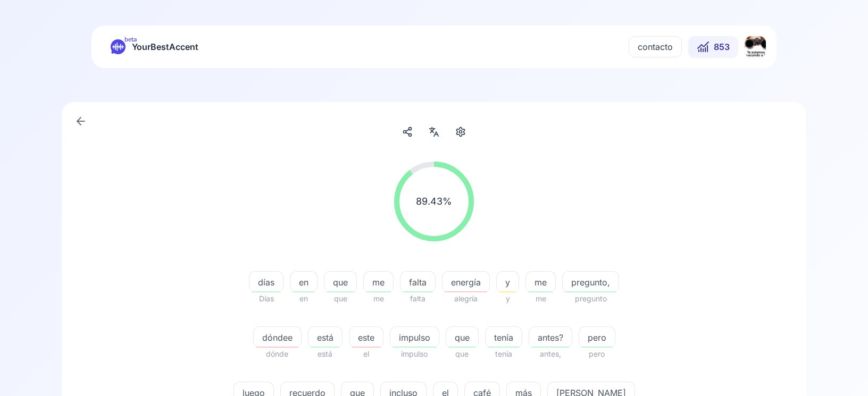 The width and height of the screenshot is (868, 396). Describe the element at coordinates (325, 337) in the screenshot. I see `button: está` at that location.